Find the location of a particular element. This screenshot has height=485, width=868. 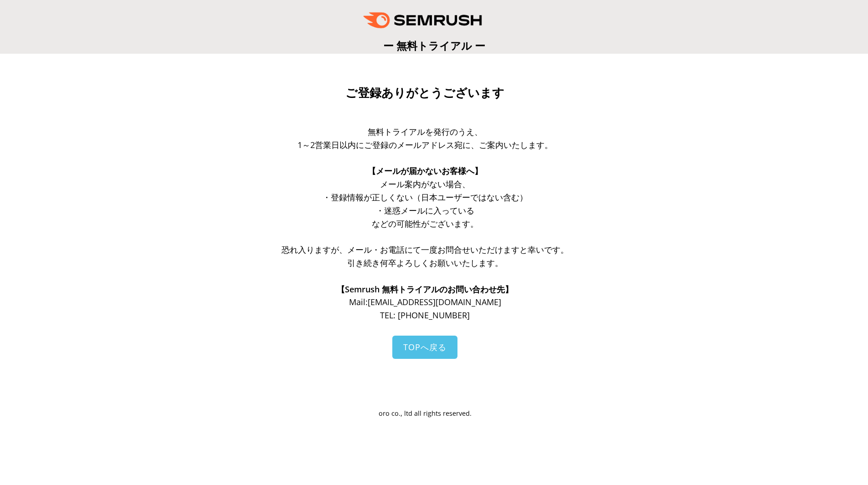

span: oro co., ltd all rights reserved. is located at coordinates (425, 413).